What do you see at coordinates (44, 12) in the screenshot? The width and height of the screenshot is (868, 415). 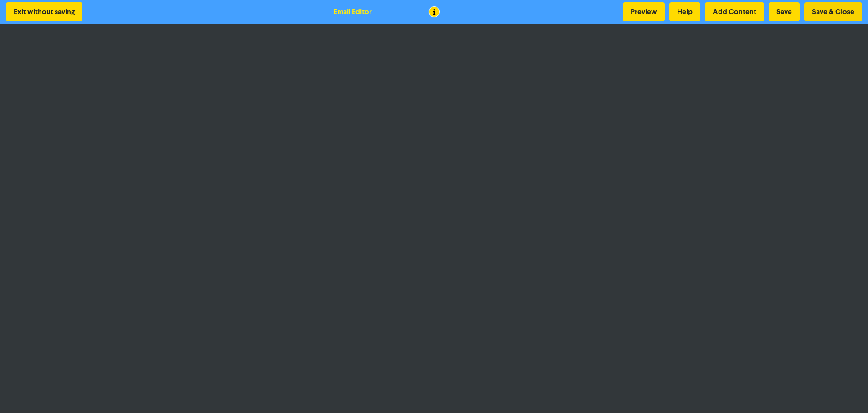 I see `button: Exit without saving` at bounding box center [44, 12].